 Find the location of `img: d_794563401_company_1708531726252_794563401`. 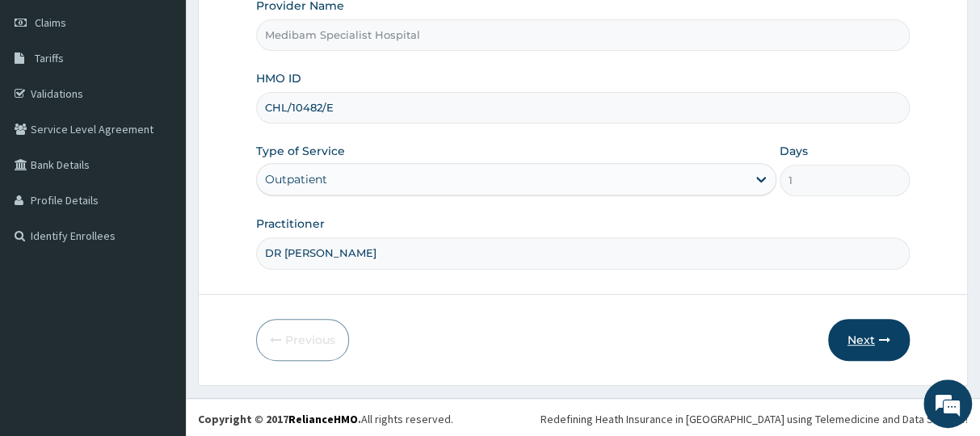

img: d_794563401_company_1708531726252_794563401 is located at coordinates (48, 101).